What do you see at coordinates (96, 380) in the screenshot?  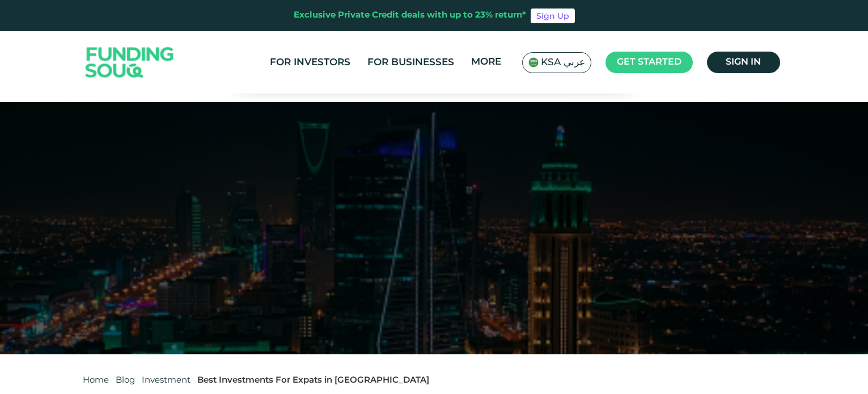 I see `a: Home` at bounding box center [96, 380].